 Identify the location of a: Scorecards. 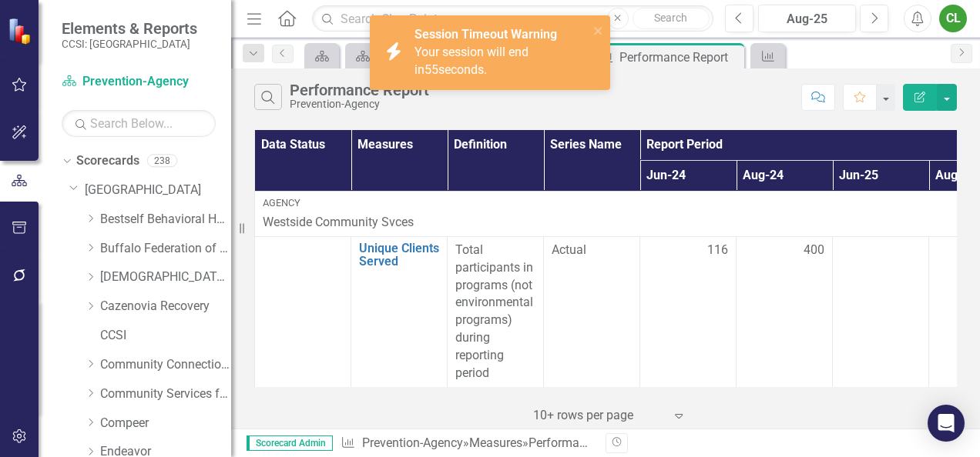
(108, 161).